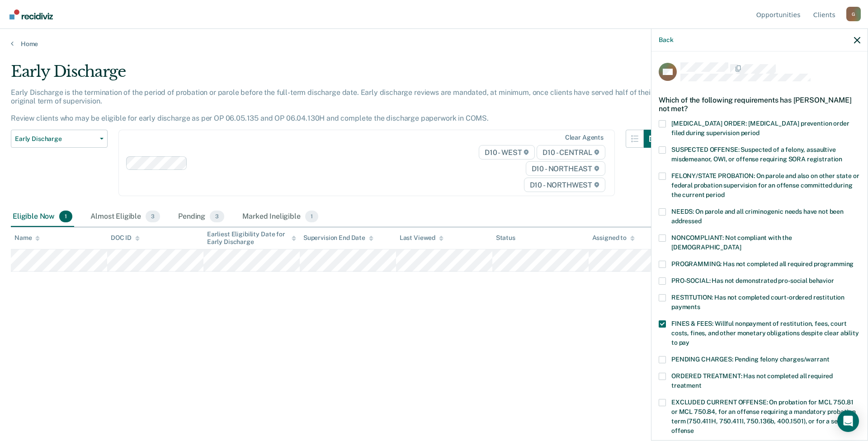  I want to click on div: Last Viewed, so click(421, 237).